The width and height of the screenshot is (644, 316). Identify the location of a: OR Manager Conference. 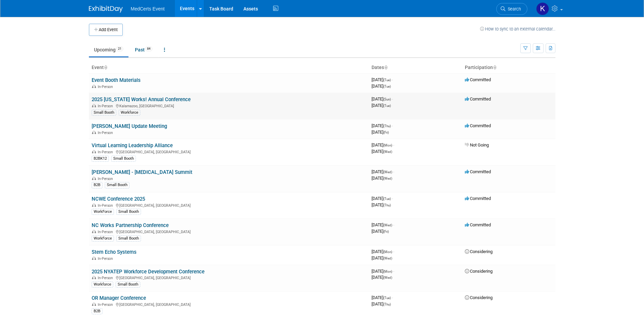
(118, 298).